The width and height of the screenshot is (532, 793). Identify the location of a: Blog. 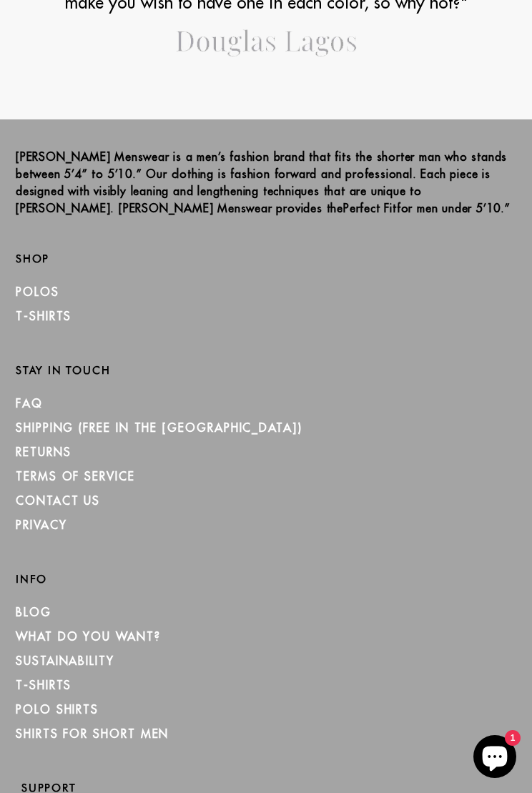
(34, 613).